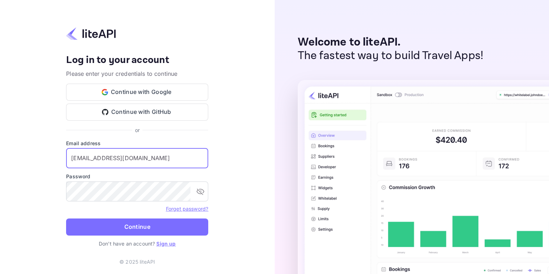  I want to click on label: Password, so click(137, 176).